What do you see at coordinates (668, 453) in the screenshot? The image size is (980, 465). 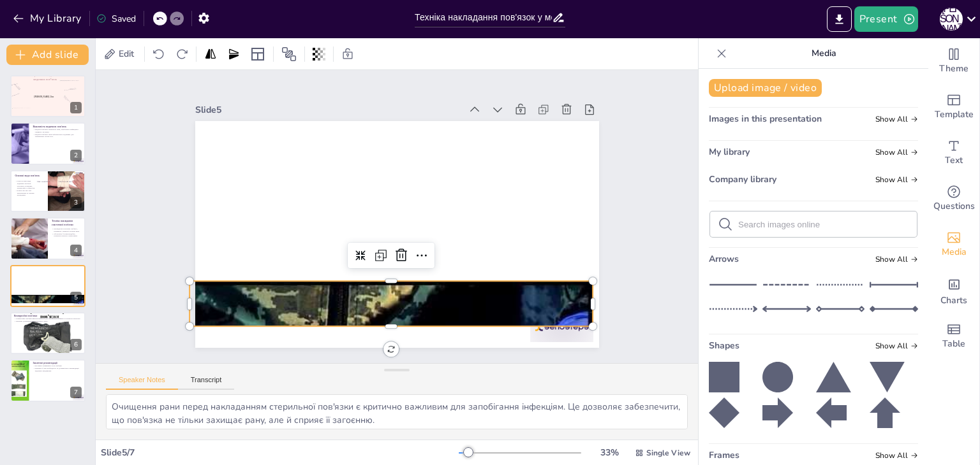 I see `span: Single View` at bounding box center [668, 453].